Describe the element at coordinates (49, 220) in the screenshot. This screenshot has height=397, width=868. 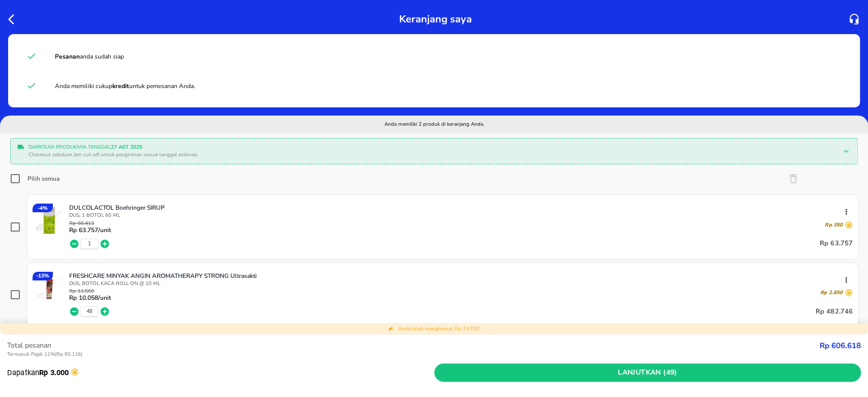
I see `img: DULCOLACTOL Boehringer SIRUP` at that location.